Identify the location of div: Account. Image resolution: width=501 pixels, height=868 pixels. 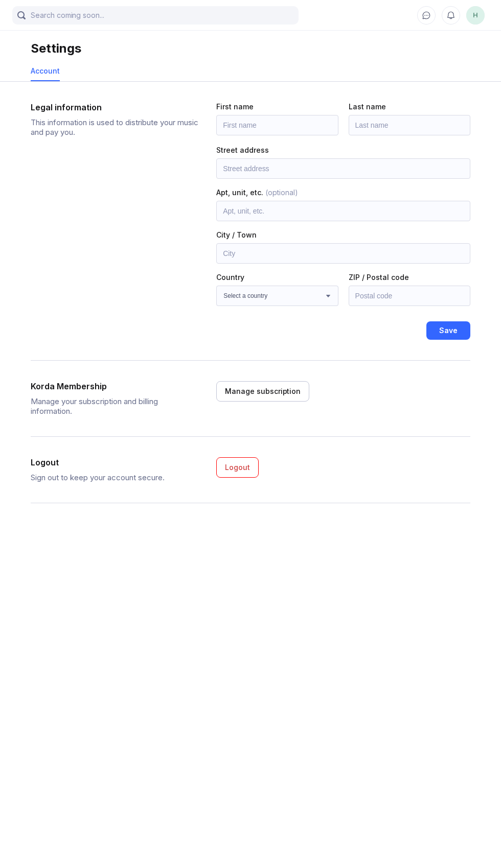
(45, 71).